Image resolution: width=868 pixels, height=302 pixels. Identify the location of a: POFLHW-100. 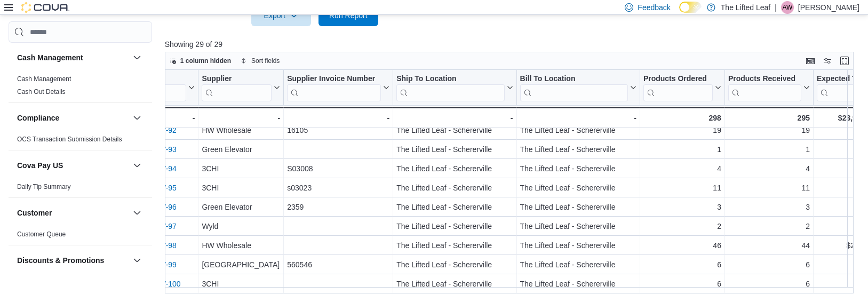
(157, 283).